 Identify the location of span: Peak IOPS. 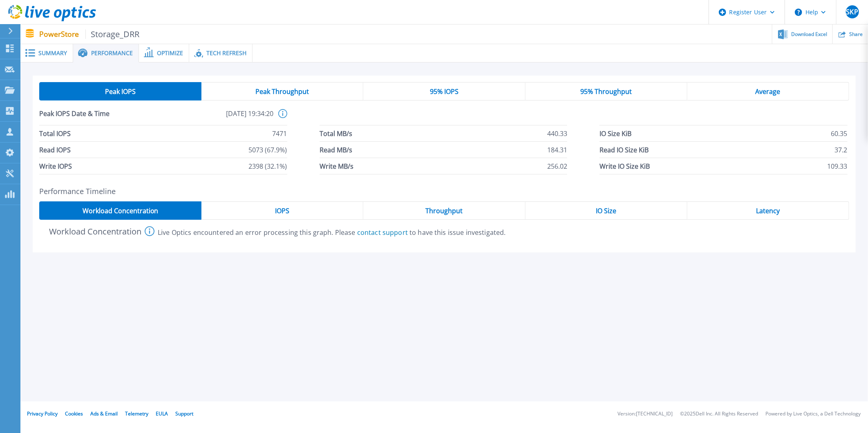
(120, 92).